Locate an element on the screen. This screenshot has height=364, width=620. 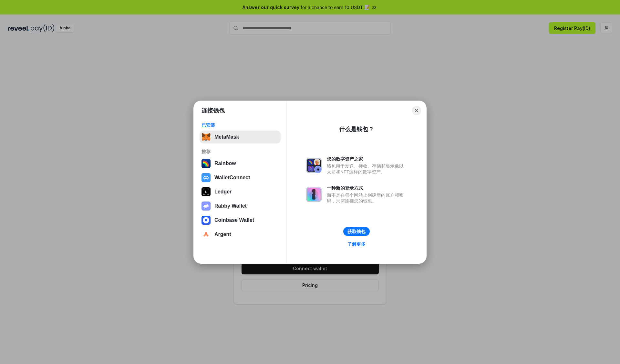
div: Rabby Wallet is located at coordinates (231, 206).